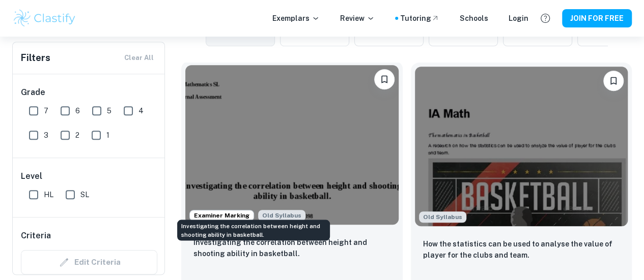 This screenshot has height=280, width=644. What do you see at coordinates (420, 18) in the screenshot?
I see `a: Tutoring` at bounding box center [420, 18].